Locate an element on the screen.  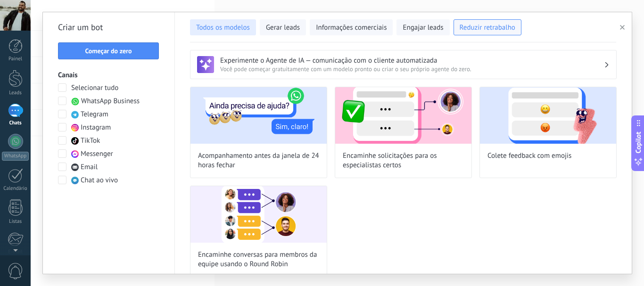
span: WhatsApp Business is located at coordinates (111, 102).